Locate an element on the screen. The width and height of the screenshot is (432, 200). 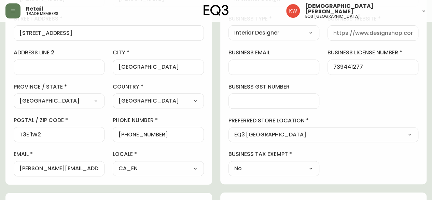
label: postal / zip code is located at coordinates (59, 120).